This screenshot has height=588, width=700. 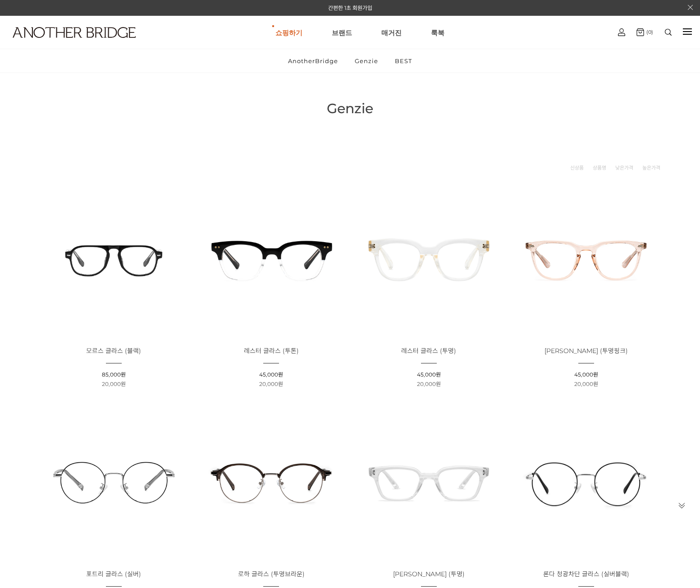 What do you see at coordinates (114, 351) in the screenshot?
I see `span: 모르스 글라스 (블랙)` at bounding box center [114, 351].